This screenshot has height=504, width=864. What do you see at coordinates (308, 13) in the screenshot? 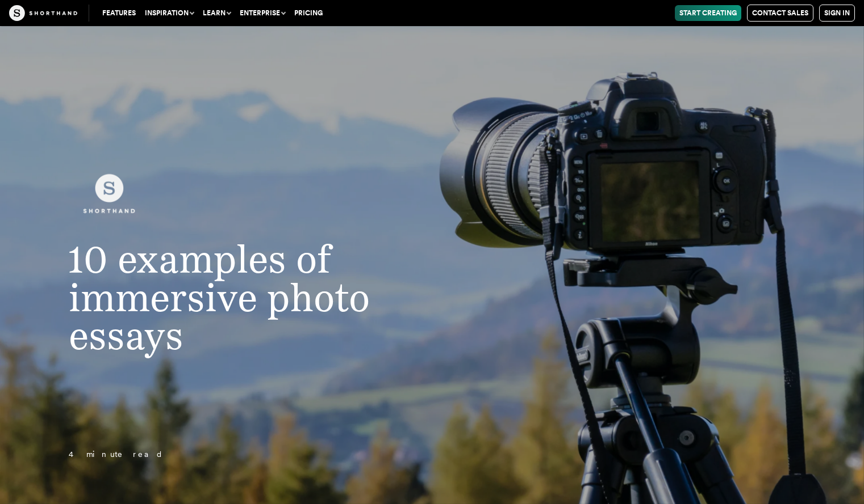
I see `a: Pricing` at bounding box center [308, 13].